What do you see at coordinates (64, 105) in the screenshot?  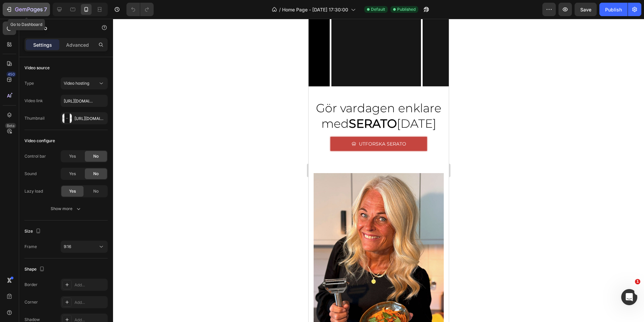 I see `strong: SERATO` at bounding box center [64, 105].